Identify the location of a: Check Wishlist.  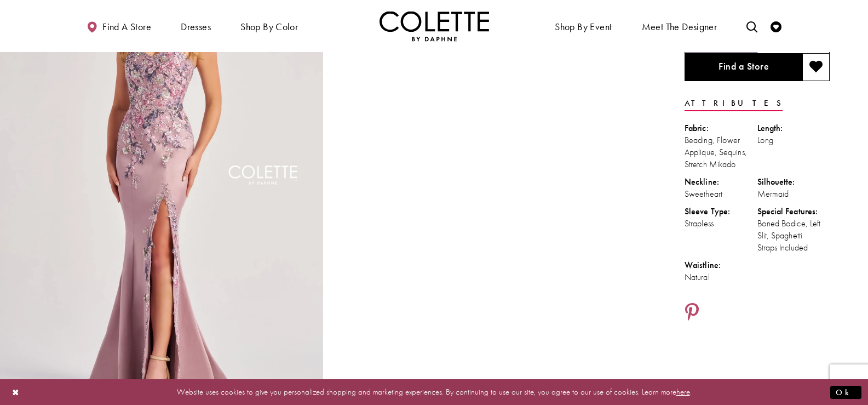
(776, 26).